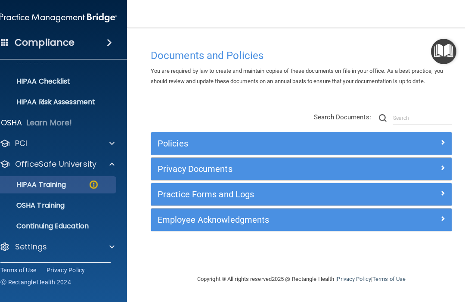 The height and width of the screenshot is (302, 465). Describe the element at coordinates (383, 118) in the screenshot. I see `img: ic-search.3b580494.png` at that location.